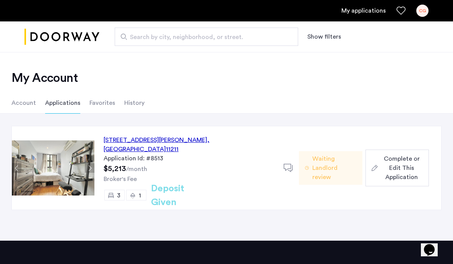 The height and width of the screenshot is (264, 453). I want to click on h2: Deposit Given, so click(181, 195).